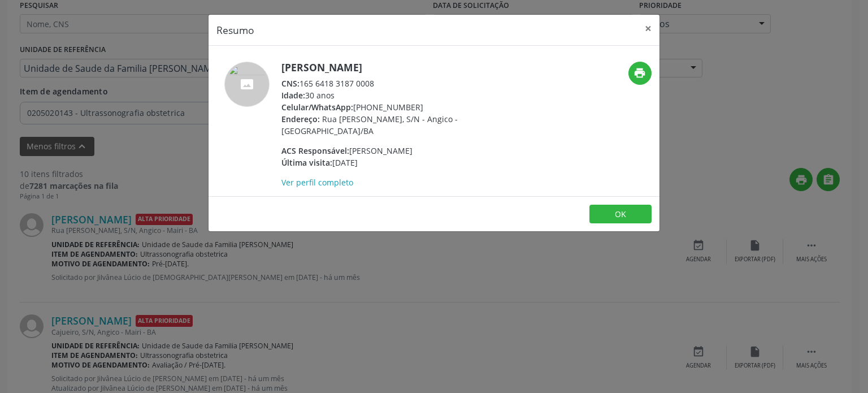 This screenshot has height=393, width=868. Describe the element at coordinates (235, 30) in the screenshot. I see `h5: Resumo` at that location.